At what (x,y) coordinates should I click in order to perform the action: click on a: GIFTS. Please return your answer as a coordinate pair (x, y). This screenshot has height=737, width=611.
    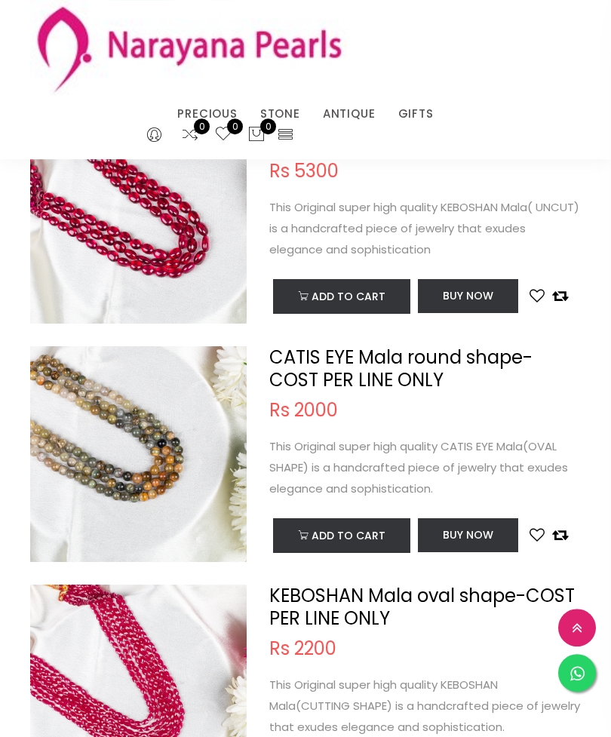
    Looking at the image, I should click on (416, 114).